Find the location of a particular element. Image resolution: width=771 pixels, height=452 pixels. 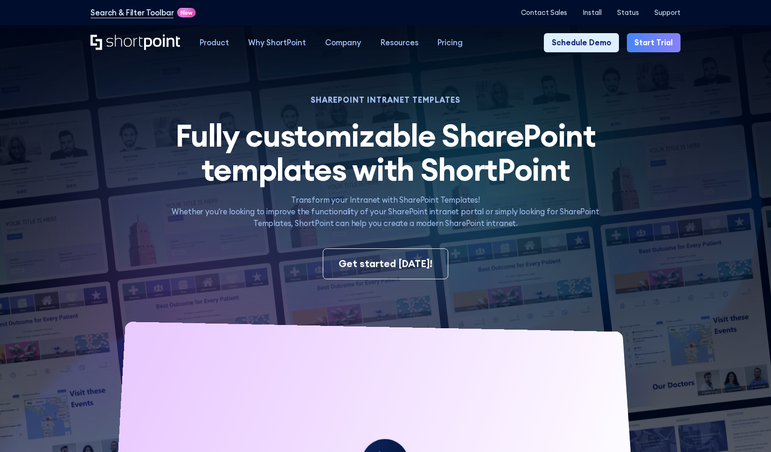

h1: SHAREPOINT INTRANET TEMPLATES is located at coordinates (385, 100).